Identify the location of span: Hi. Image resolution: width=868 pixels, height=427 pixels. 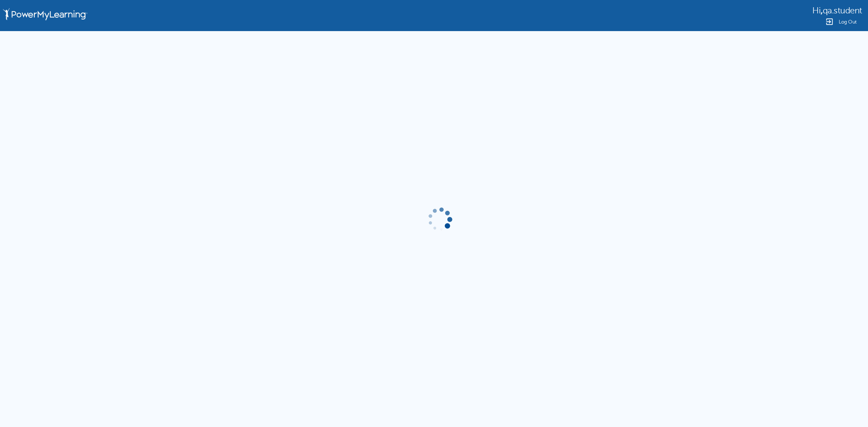
(816, 11).